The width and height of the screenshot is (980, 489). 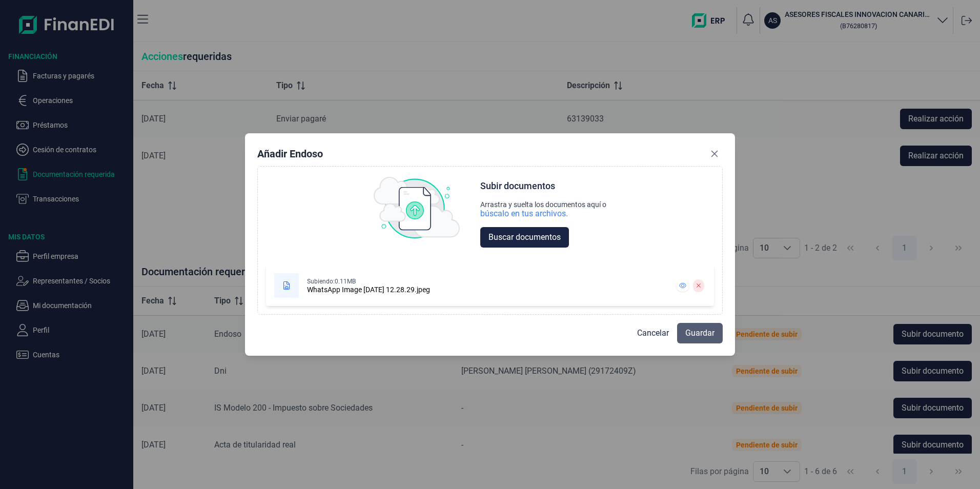 What do you see at coordinates (416, 207) in the screenshot?
I see `img: upload img` at bounding box center [416, 207].